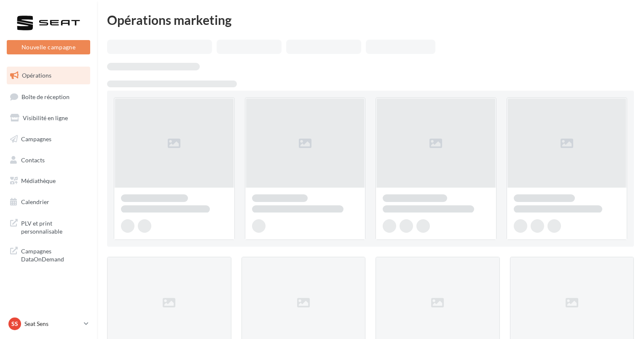 This screenshot has width=644, height=339. I want to click on a: Médiathèque, so click(48, 181).